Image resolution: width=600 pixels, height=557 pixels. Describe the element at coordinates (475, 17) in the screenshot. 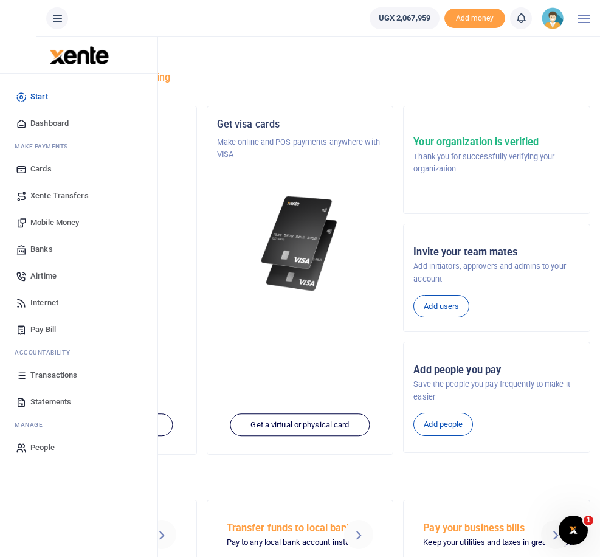

I see `a: Add money` at that location.